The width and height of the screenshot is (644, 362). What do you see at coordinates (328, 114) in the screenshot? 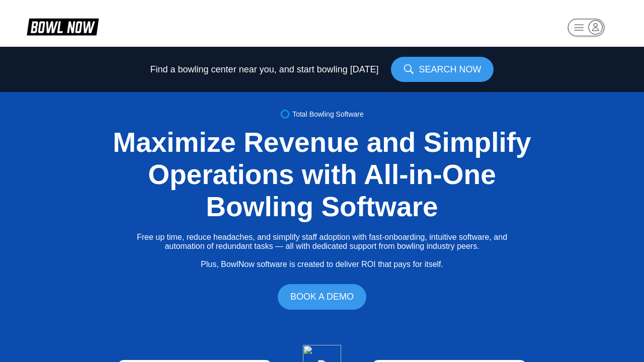
I see `span: Total Bowling Software` at bounding box center [328, 114].